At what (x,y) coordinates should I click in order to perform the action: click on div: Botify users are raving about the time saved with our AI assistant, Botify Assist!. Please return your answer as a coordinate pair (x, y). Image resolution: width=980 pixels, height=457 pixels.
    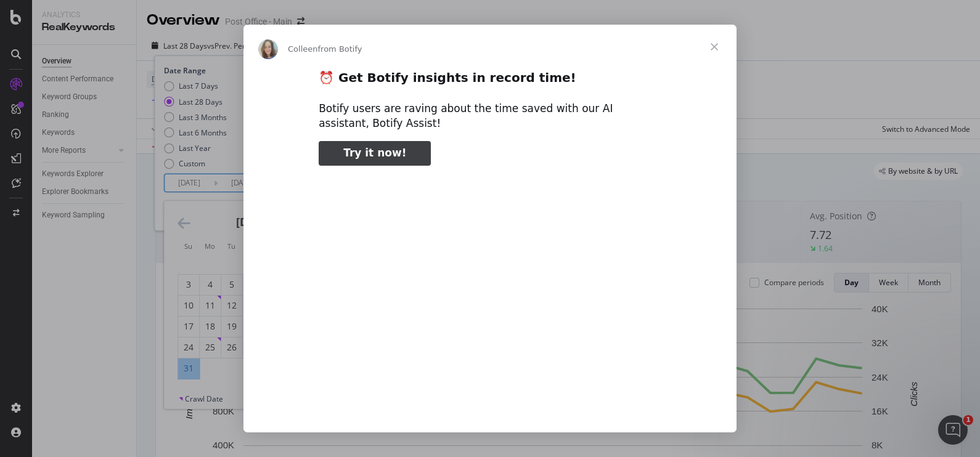
    Looking at the image, I should click on (490, 116).